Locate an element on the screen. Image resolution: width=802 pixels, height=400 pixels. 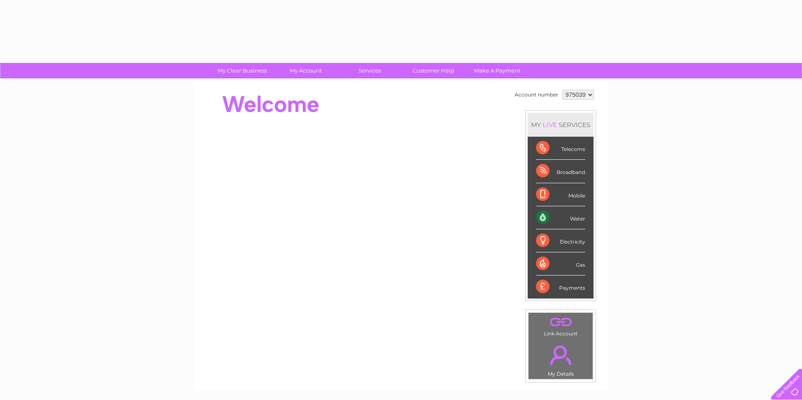
a: Services is located at coordinates (370, 70).